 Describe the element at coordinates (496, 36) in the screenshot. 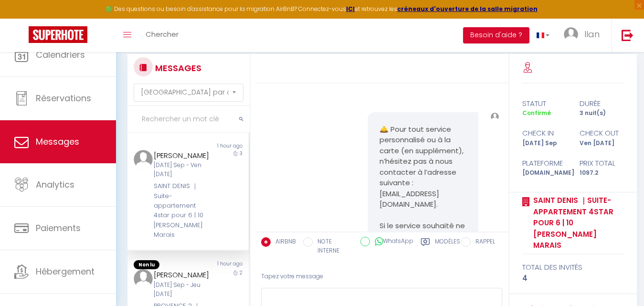

I see `button: Besoin d'aide ?` at that location.